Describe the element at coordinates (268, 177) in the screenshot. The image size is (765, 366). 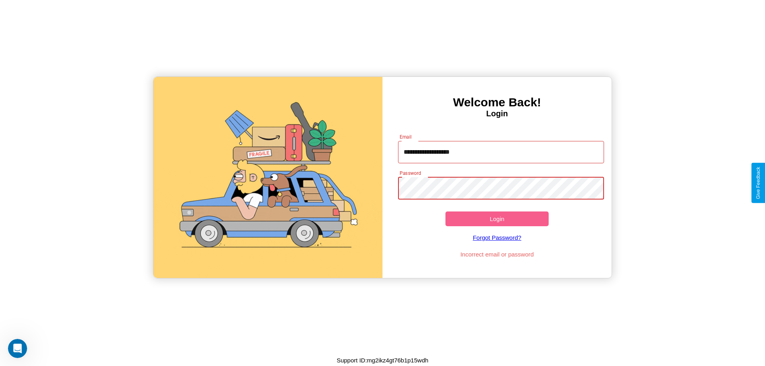
I see `img: gif` at that location.